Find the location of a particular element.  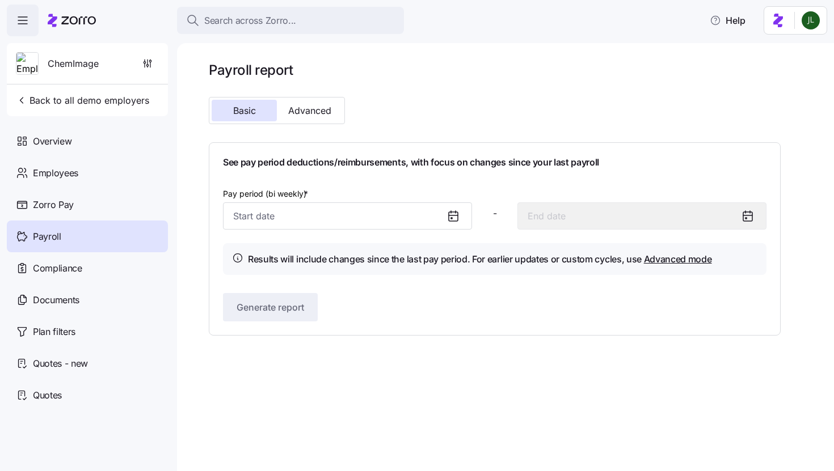

a: Compliance is located at coordinates (87, 268).